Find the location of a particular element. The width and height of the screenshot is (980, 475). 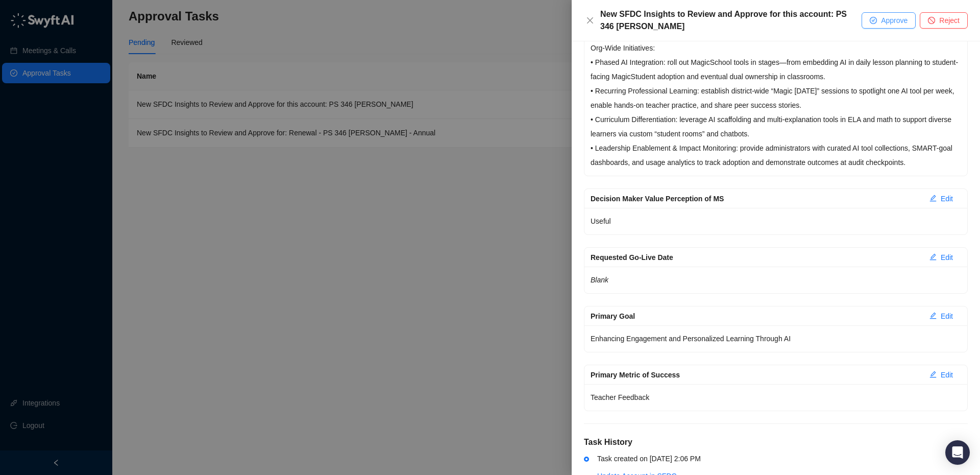

div: Requested Go-Live Date is located at coordinates (756, 258).